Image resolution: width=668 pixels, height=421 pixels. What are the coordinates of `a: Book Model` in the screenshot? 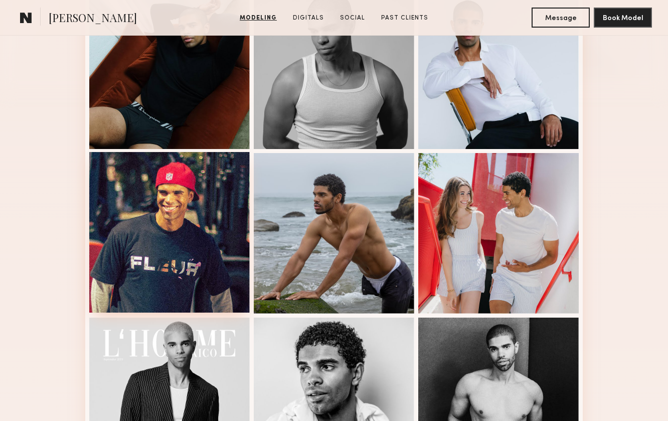 It's located at (622, 17).